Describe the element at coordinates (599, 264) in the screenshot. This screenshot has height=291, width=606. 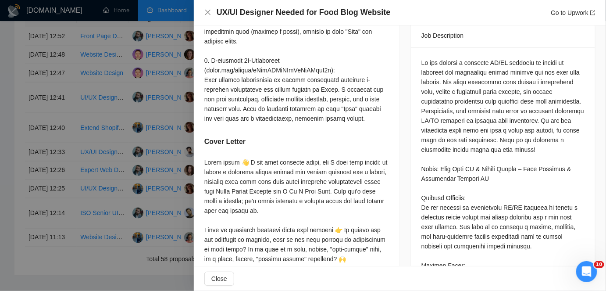
I see `span: 10` at that location.